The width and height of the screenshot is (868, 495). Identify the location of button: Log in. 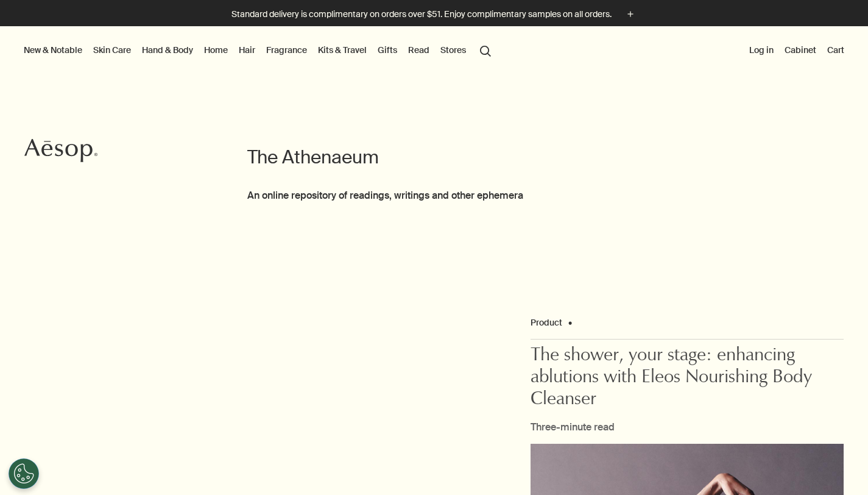
(761, 50).